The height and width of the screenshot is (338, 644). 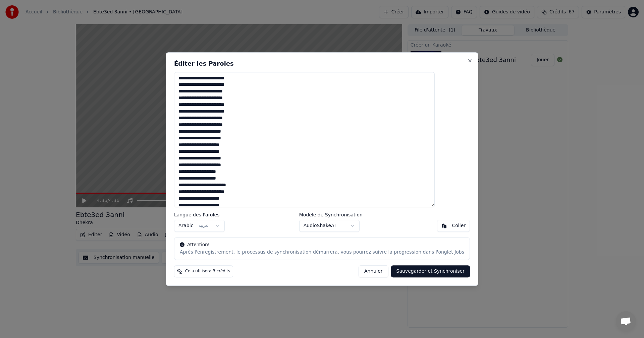 I want to click on label: Modèle de Synchronisation, so click(x=331, y=215).